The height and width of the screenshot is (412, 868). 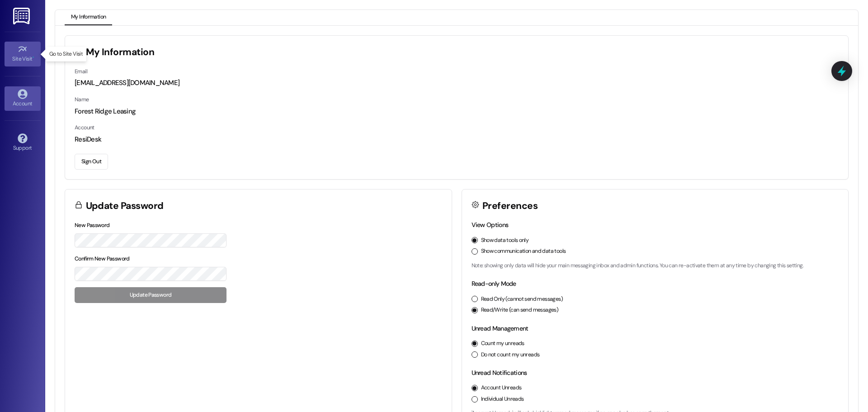 What do you see at coordinates (457, 111) in the screenshot?
I see `div: Forest Ridge Leasing` at bounding box center [457, 111].